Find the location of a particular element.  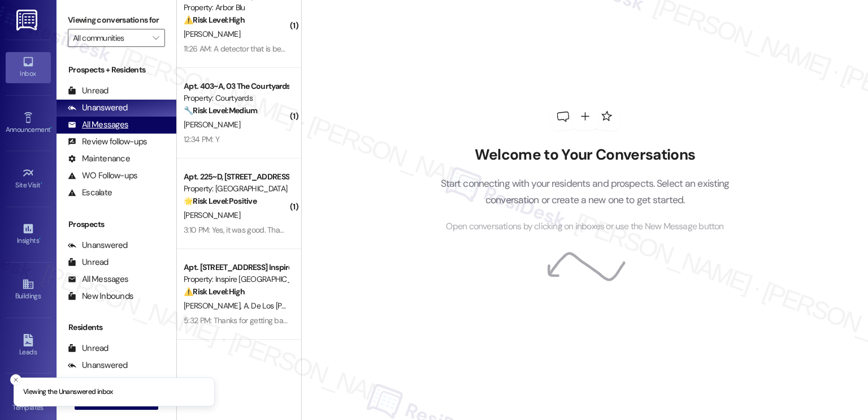

input: All communities is located at coordinates (110, 38).